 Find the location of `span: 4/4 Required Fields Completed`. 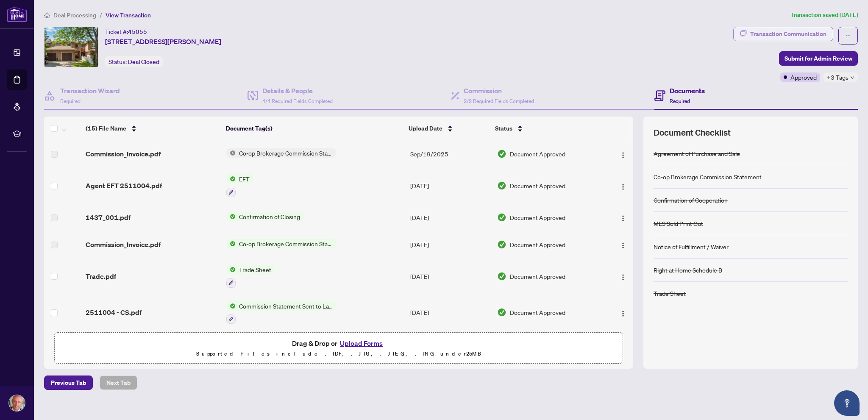

span: 4/4 Required Fields Completed is located at coordinates (298, 101).